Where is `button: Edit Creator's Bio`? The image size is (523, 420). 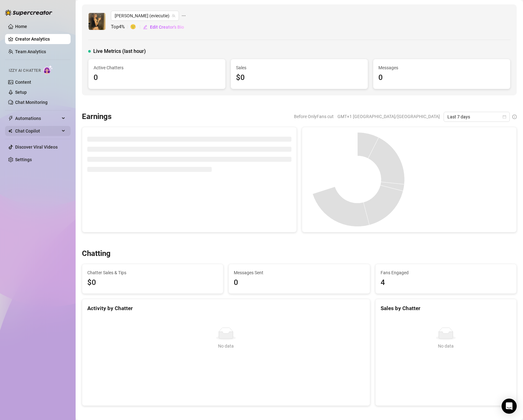 button: Edit Creator's Bio is located at coordinates (163, 27).